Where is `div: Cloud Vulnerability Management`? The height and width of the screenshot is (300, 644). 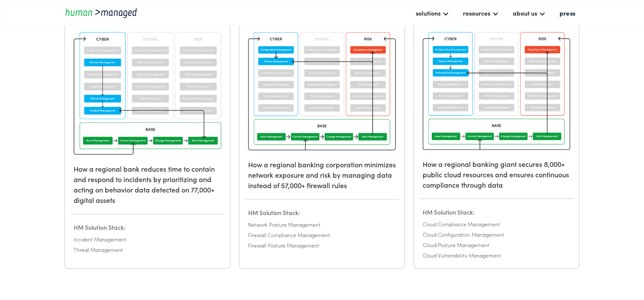 div: Cloud Vulnerability Management is located at coordinates (497, 255).